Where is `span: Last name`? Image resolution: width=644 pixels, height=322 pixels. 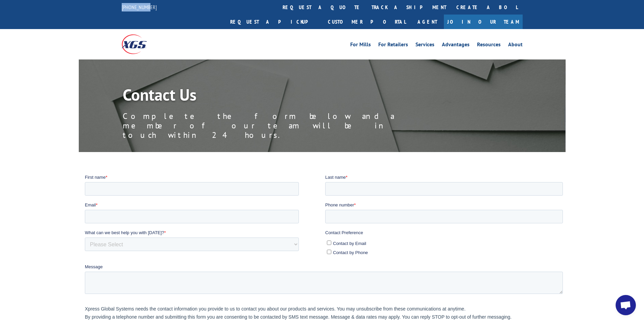
span: Last name is located at coordinates (251, 3).